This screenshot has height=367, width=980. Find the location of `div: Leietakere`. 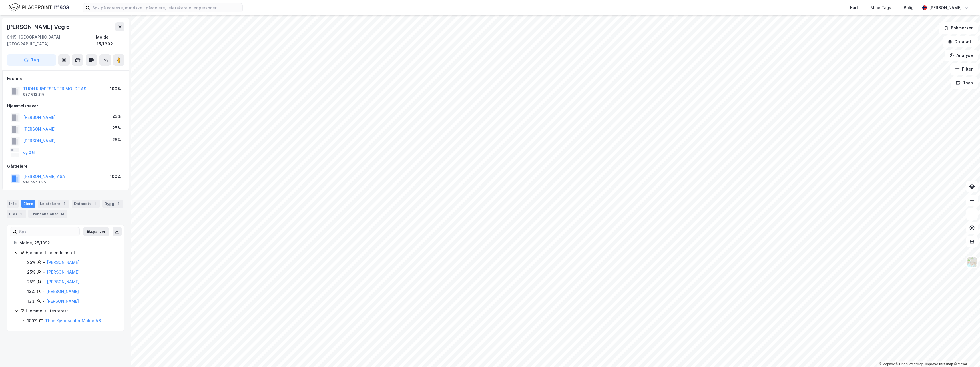

div: Leietakere is located at coordinates (54, 203).